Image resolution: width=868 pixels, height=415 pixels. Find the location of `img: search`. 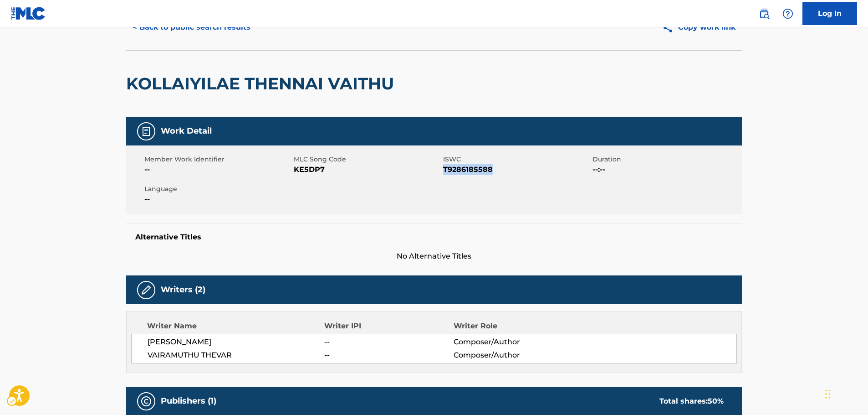

img: search is located at coordinates (764, 14).